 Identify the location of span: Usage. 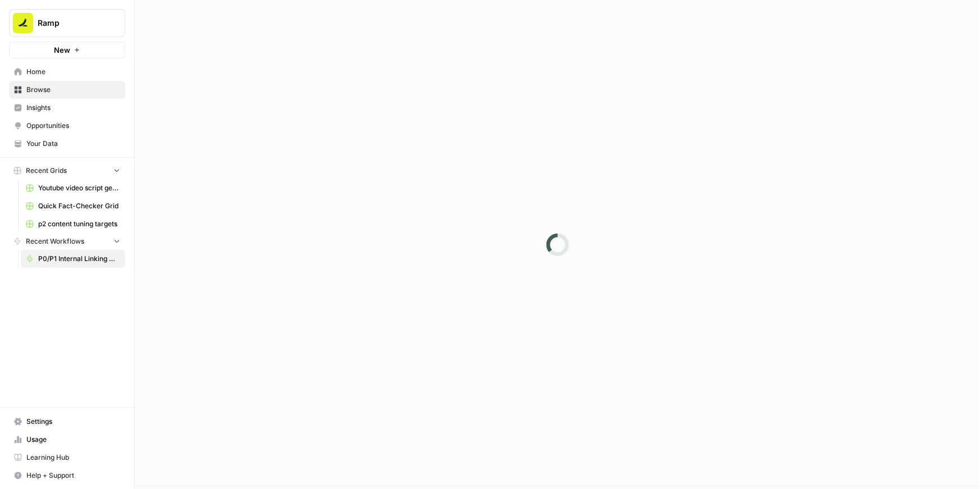
(73, 440).